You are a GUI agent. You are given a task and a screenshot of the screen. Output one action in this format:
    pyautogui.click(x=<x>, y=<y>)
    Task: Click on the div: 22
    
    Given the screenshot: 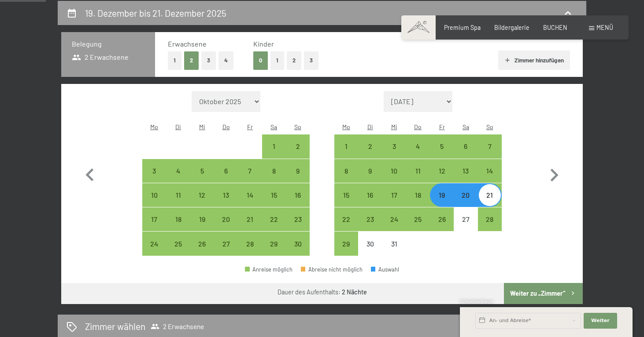 What is the action you would take?
    pyautogui.click(x=274, y=227)
    